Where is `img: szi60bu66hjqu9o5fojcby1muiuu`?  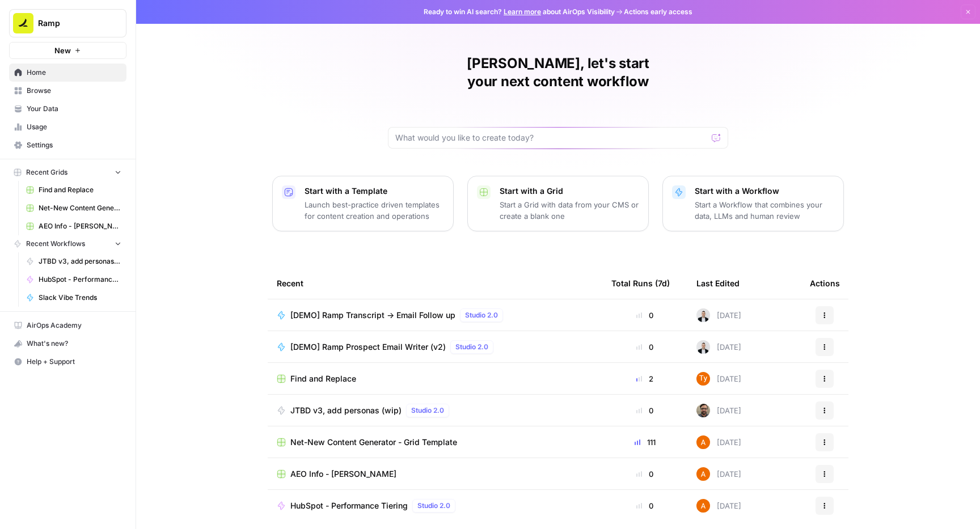 img: szi60bu66hjqu9o5fojcby1muiuu is located at coordinates (703, 379).